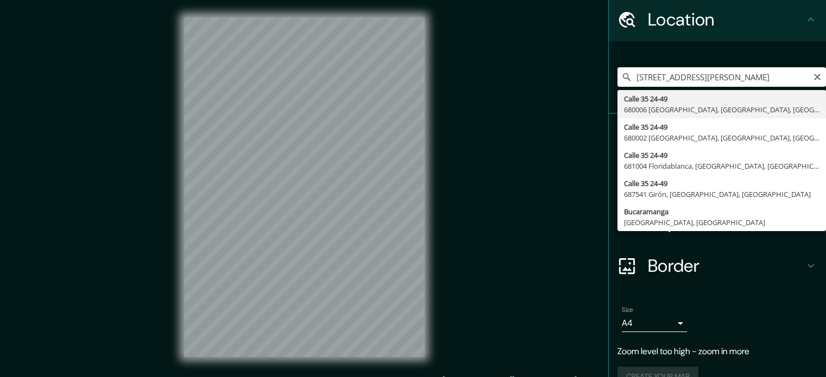  Describe the element at coordinates (726, 20) in the screenshot. I see `h4: Location` at that location.